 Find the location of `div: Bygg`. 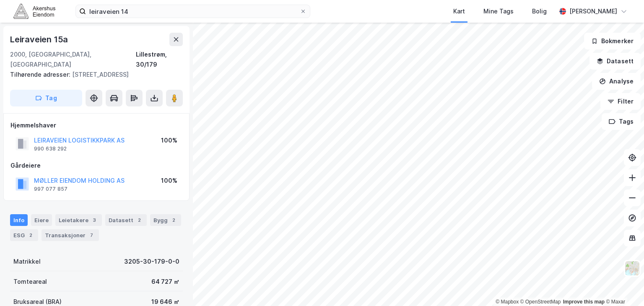

div: Bygg is located at coordinates (166, 220).